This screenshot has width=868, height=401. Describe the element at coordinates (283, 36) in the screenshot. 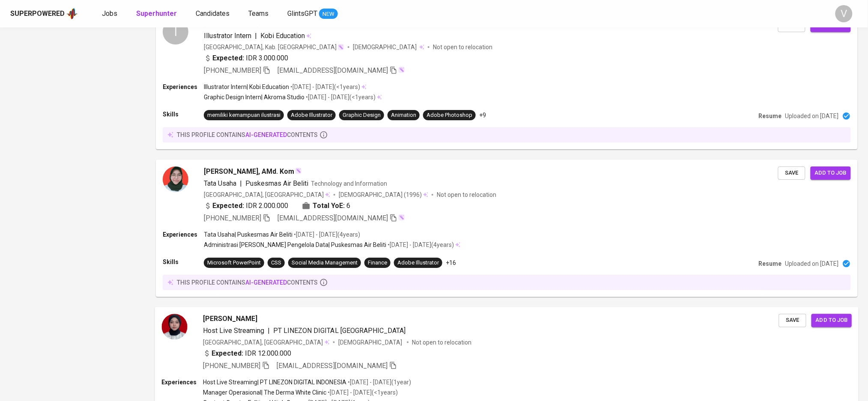

I see `span: Kobi Education` at that location.